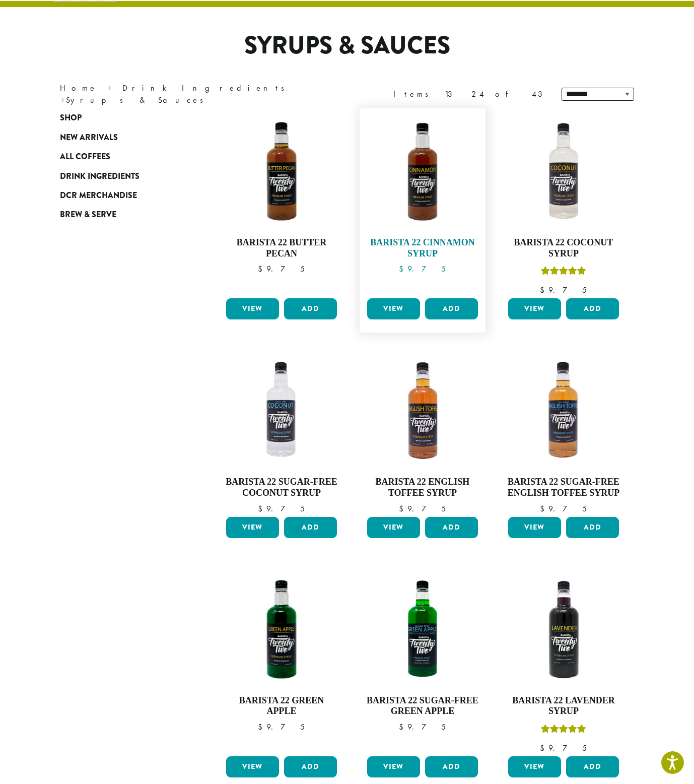 The width and height of the screenshot is (694, 784). I want to click on h4: Barista 22 Sugar-Free Green Apple, so click(422, 706).